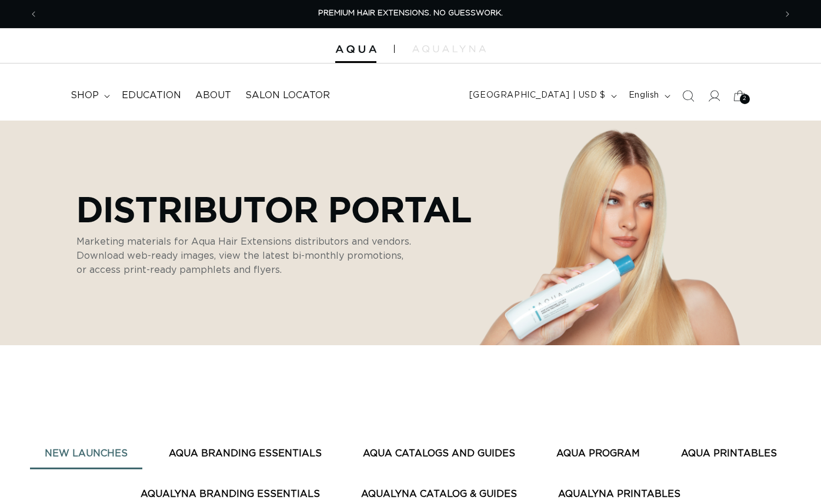 The height and width of the screenshot is (504, 821). I want to click on summary: shop, so click(89, 95).